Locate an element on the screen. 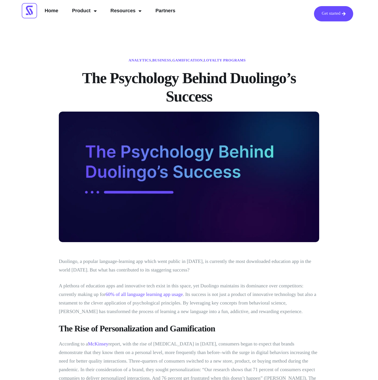 This screenshot has height=380, width=378. a: Get started is located at coordinates (333, 14).